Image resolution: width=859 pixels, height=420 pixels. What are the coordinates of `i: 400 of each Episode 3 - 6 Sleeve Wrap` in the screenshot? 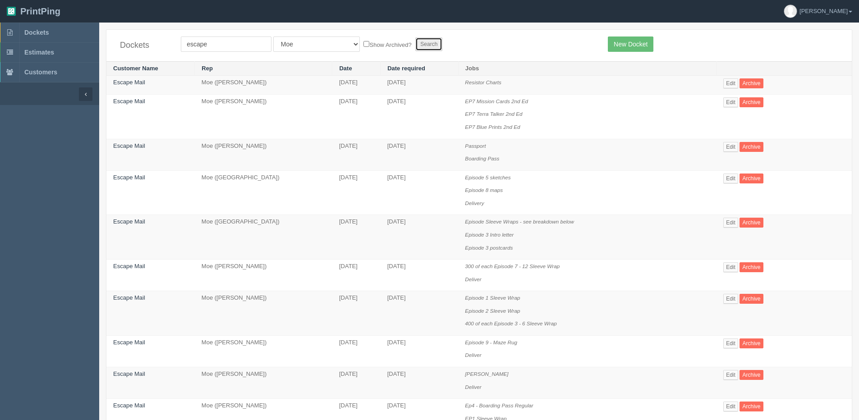 It's located at (510, 323).